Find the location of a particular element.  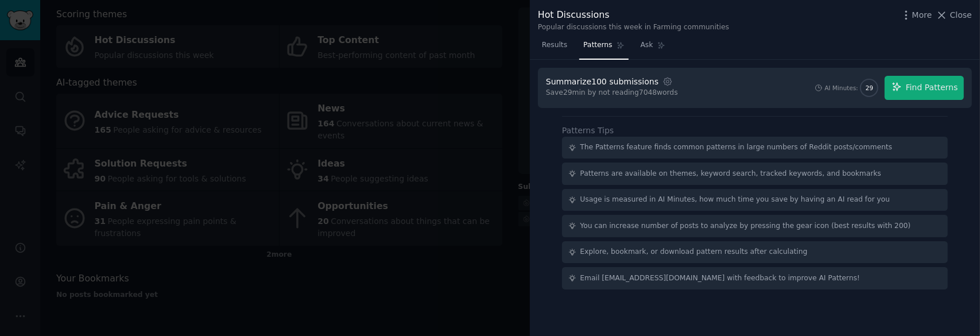

span: Results is located at coordinates (554, 46).